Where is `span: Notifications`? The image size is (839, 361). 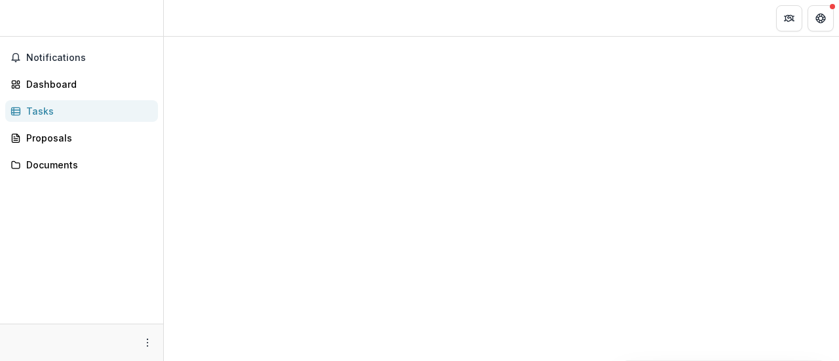 span: Notifications is located at coordinates (89, 58).